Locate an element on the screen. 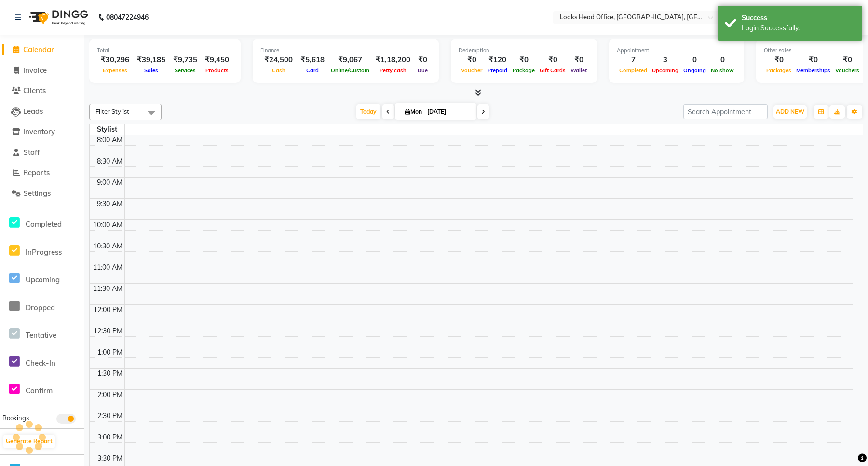 The width and height of the screenshot is (868, 466). span: Sales is located at coordinates (151, 70).